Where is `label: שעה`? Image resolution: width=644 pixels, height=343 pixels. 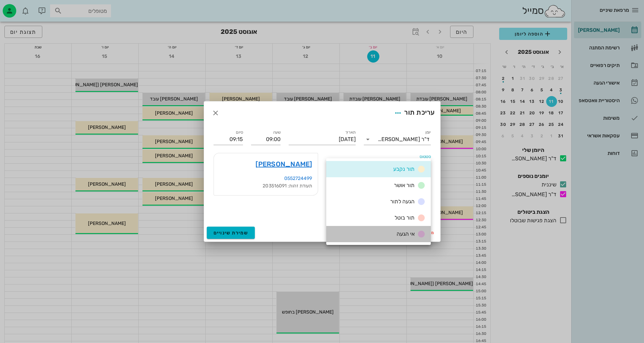
label: שעה is located at coordinates (277, 132).